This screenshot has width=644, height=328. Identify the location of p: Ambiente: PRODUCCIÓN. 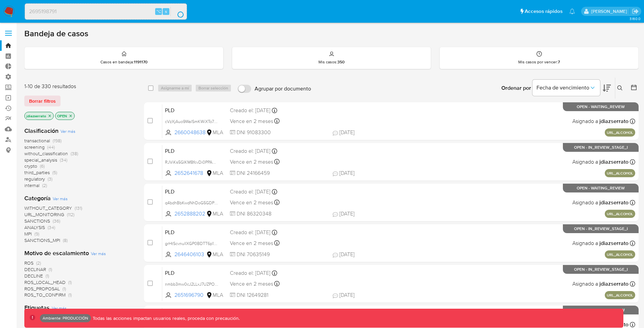
(66, 318).